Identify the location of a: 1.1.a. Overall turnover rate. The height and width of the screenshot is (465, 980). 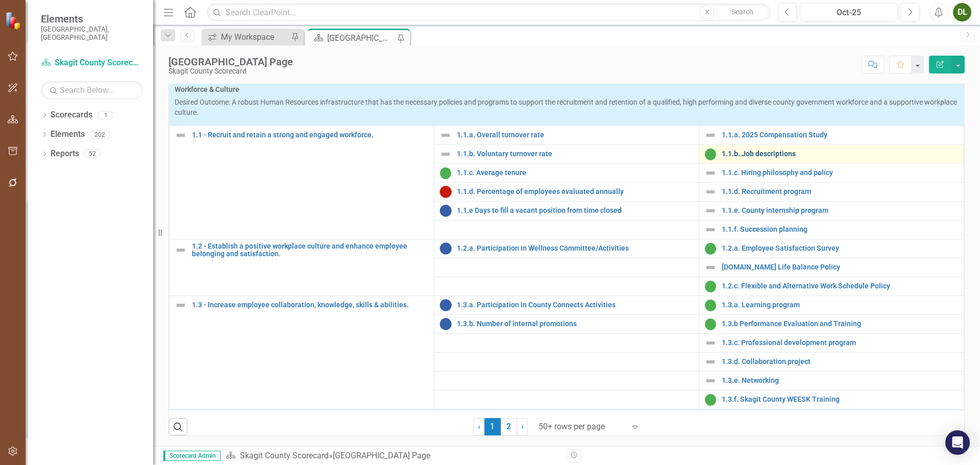
(576, 135).